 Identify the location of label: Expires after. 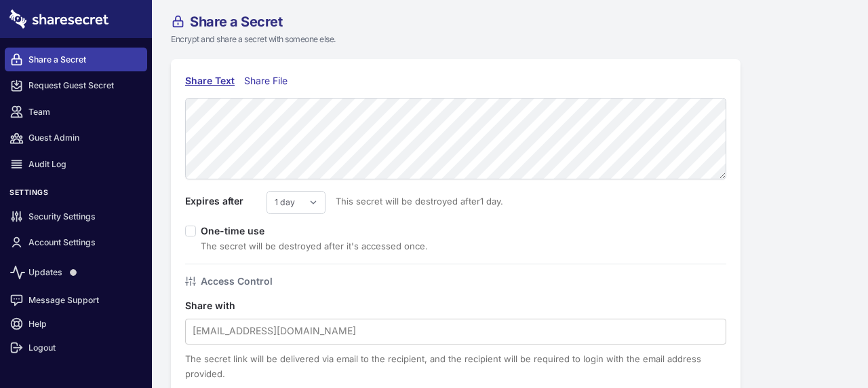
(226, 201).